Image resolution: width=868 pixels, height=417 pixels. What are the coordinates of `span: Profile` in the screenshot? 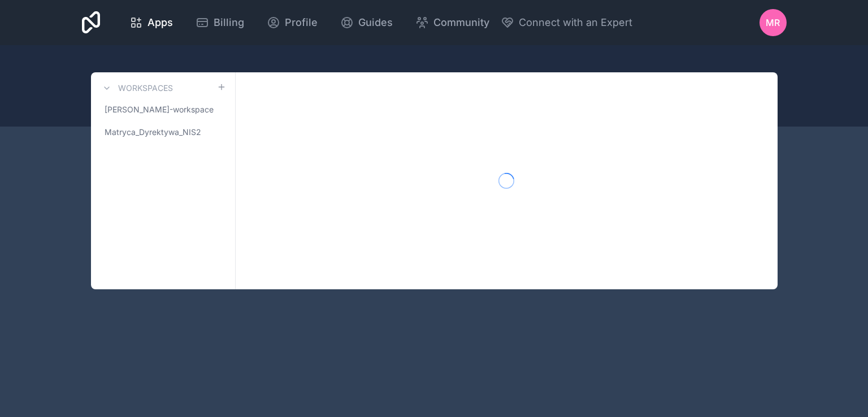 It's located at (301, 22).